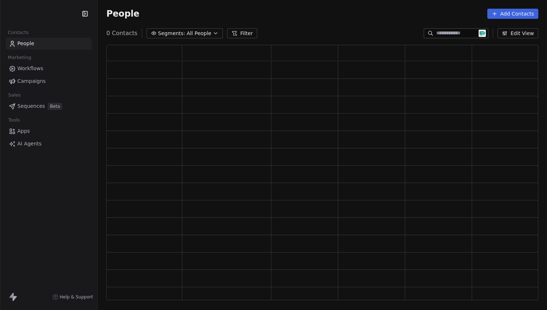 The width and height of the screenshot is (547, 310). What do you see at coordinates (517, 33) in the screenshot?
I see `button: Edit View` at bounding box center [517, 33].